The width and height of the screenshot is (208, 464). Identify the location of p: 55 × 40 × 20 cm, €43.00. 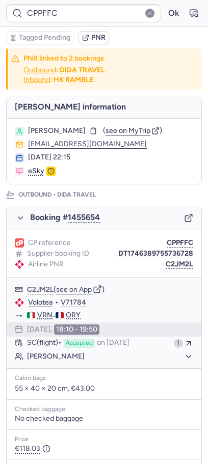
(104, 388).